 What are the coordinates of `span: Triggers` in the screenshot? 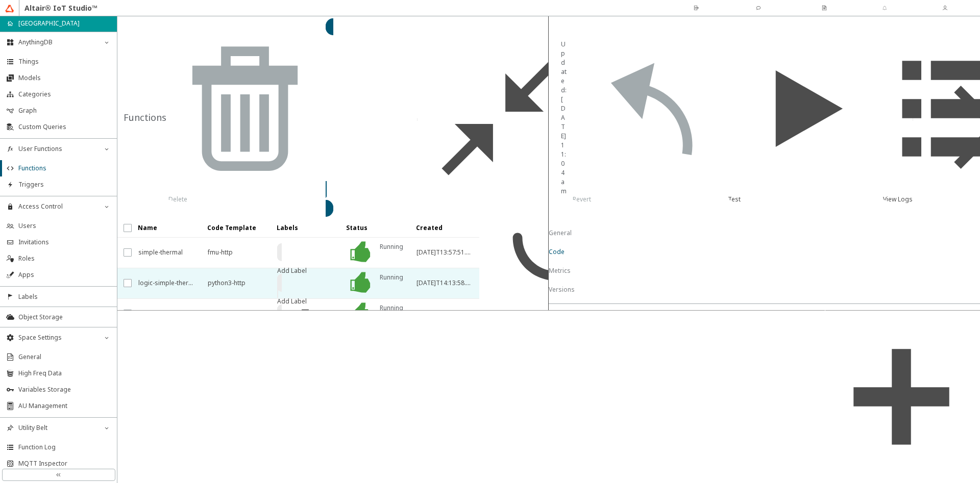 It's located at (64, 185).